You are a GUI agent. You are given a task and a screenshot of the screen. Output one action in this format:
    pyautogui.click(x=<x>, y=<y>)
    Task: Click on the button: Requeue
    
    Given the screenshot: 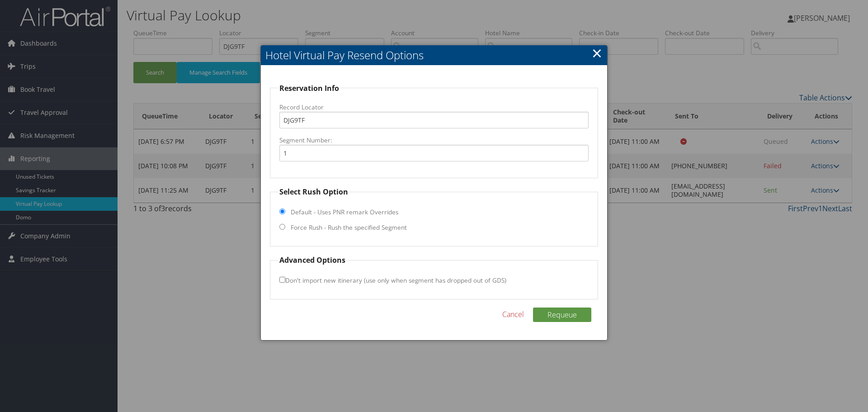 What is the action you would take?
    pyautogui.click(x=562, y=315)
    